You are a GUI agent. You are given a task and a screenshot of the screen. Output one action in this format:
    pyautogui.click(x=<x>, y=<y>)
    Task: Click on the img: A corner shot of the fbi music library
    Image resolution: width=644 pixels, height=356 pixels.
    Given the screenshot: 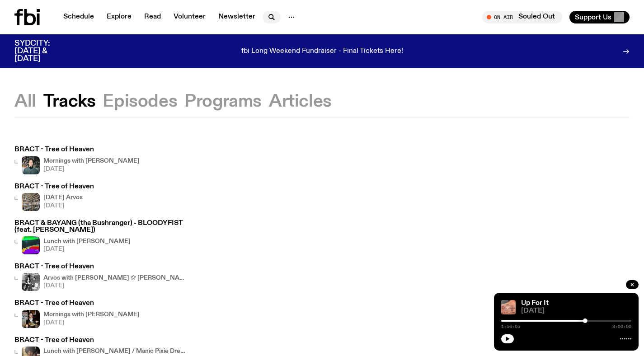 What is the action you would take?
    pyautogui.click(x=31, y=202)
    